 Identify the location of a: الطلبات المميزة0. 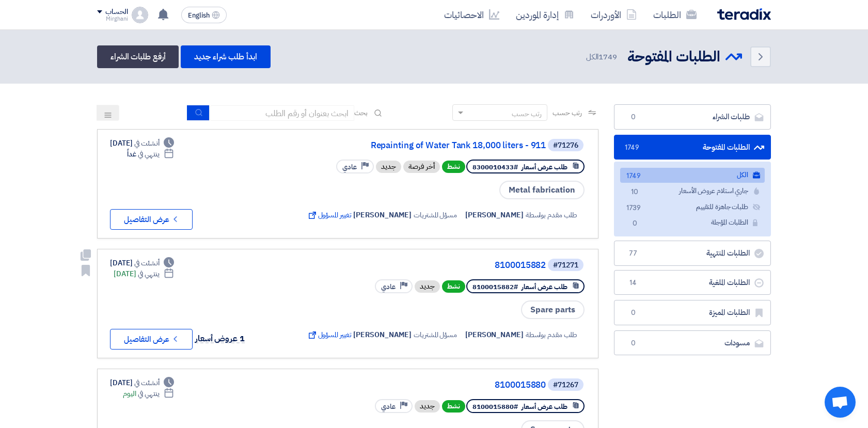
(693, 312).